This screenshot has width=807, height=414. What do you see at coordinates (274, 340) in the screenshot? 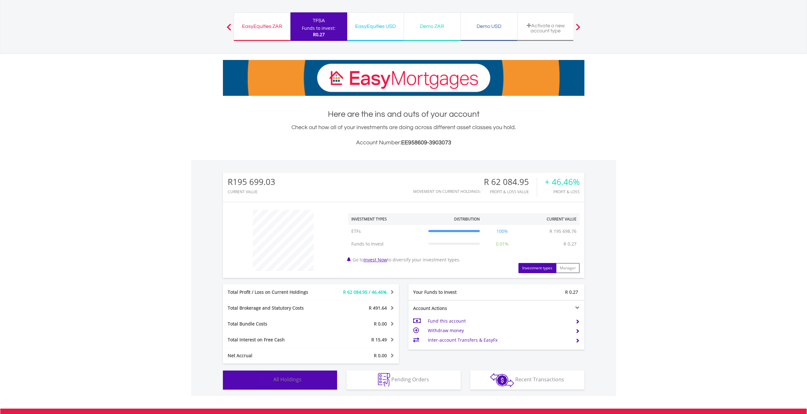
I see `div: Total Interest on Free Cash` at bounding box center [274, 340].